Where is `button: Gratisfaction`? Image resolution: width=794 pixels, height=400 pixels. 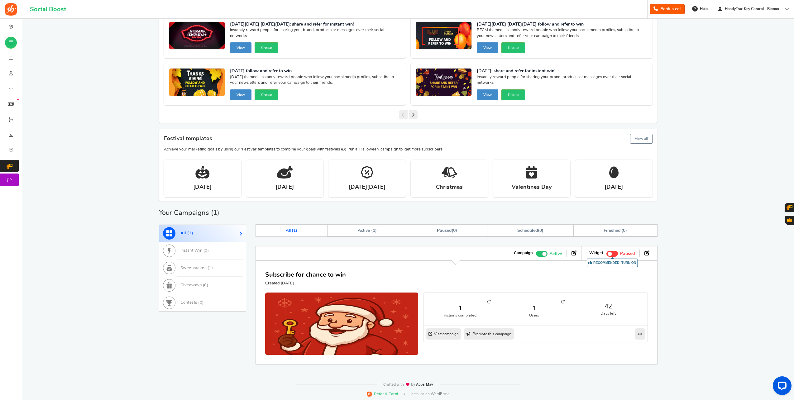 button: Gratisfaction is located at coordinates (790, 221).